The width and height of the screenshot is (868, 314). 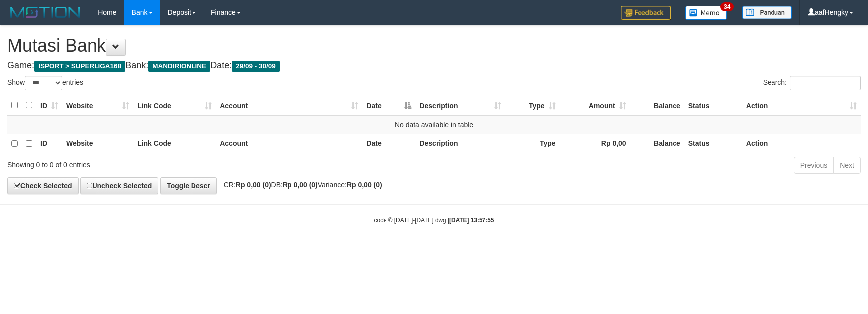 I want to click on th: Account, so click(x=289, y=143).